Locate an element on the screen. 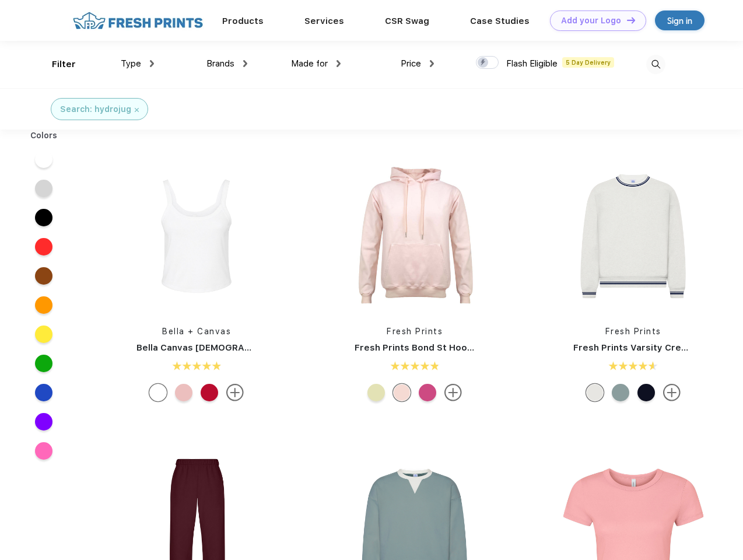 The height and width of the screenshot is (560, 743). span: Type is located at coordinates (131, 64).